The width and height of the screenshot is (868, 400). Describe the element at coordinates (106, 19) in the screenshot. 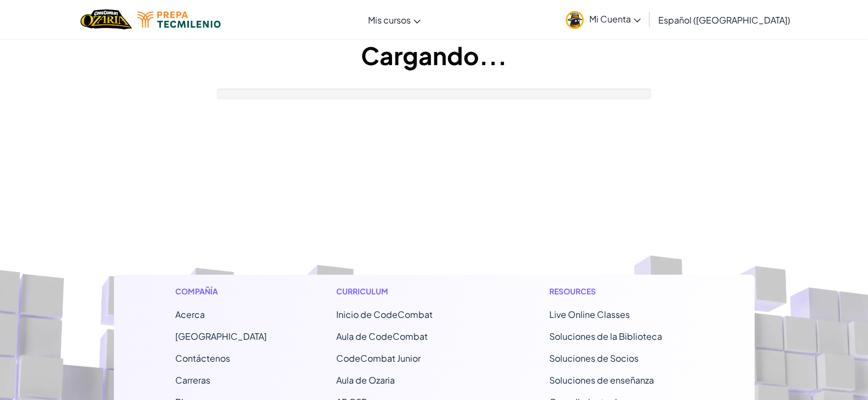

I see `img: Home` at that location.